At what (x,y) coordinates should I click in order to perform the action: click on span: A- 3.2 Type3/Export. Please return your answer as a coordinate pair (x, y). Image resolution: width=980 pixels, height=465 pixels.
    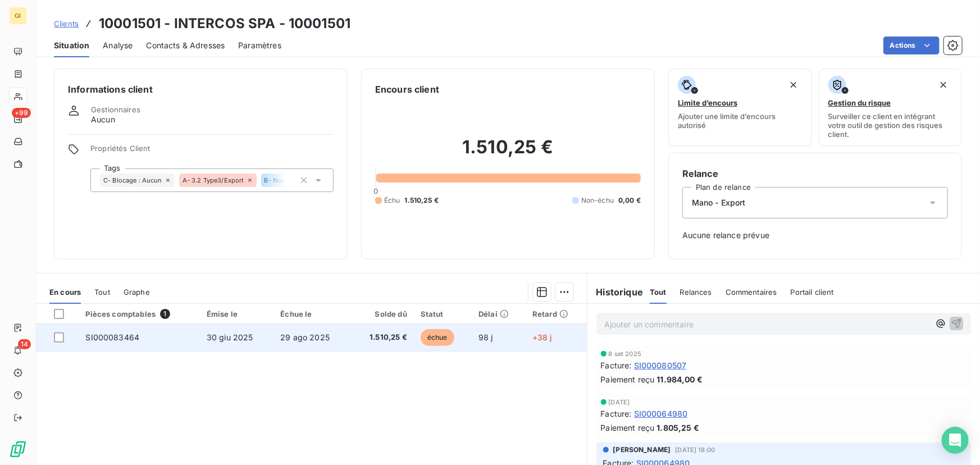
    Looking at the image, I should click on (214, 180).